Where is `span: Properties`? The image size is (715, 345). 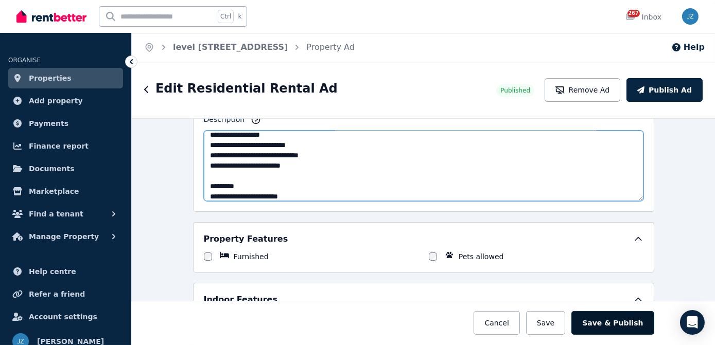
span: Properties is located at coordinates (50, 78).